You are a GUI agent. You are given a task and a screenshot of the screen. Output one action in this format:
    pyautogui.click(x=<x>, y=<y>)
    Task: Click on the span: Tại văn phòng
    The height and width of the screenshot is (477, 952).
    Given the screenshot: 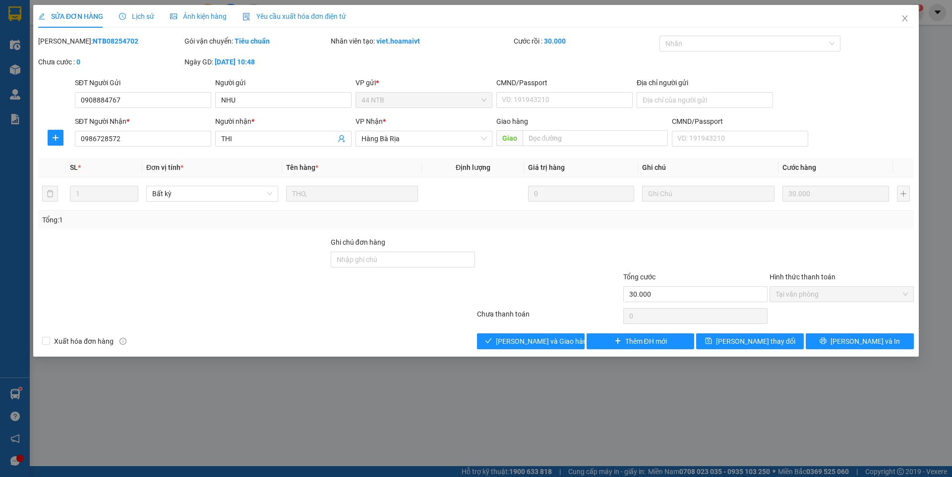 What is the action you would take?
    pyautogui.click(x=841, y=294)
    